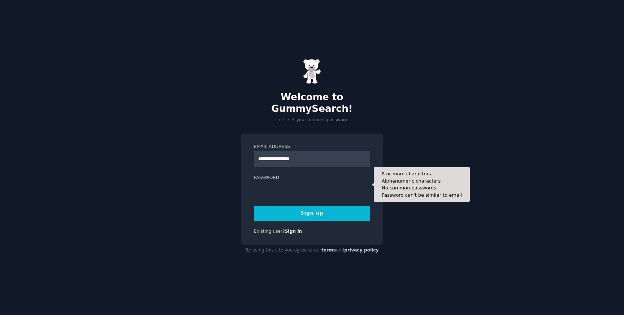 Image resolution: width=624 pixels, height=315 pixels. I want to click on a: Sign in, so click(294, 232).